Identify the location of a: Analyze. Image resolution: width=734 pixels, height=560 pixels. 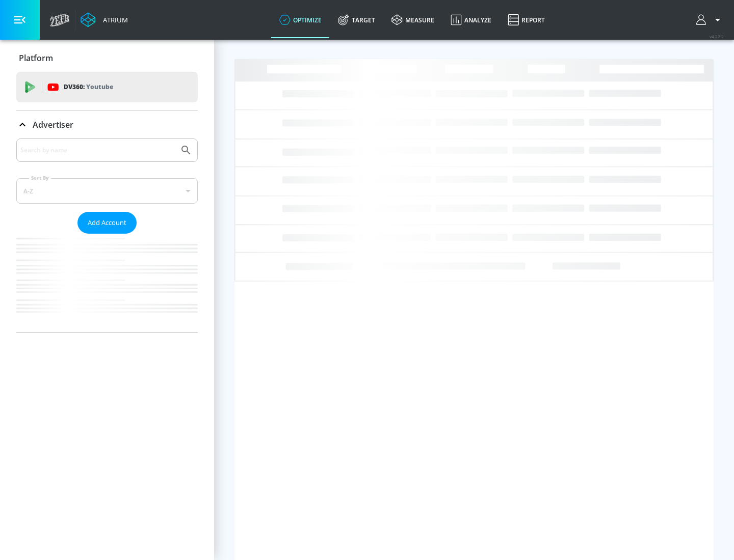
(471, 20).